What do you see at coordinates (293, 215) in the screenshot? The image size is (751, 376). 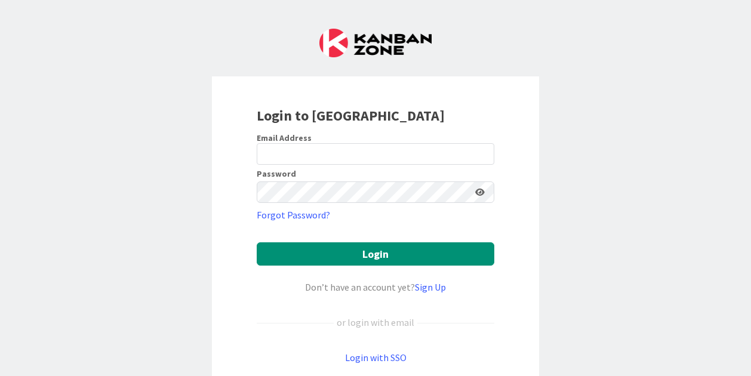 I see `a: Forgot Password?` at bounding box center [293, 215].